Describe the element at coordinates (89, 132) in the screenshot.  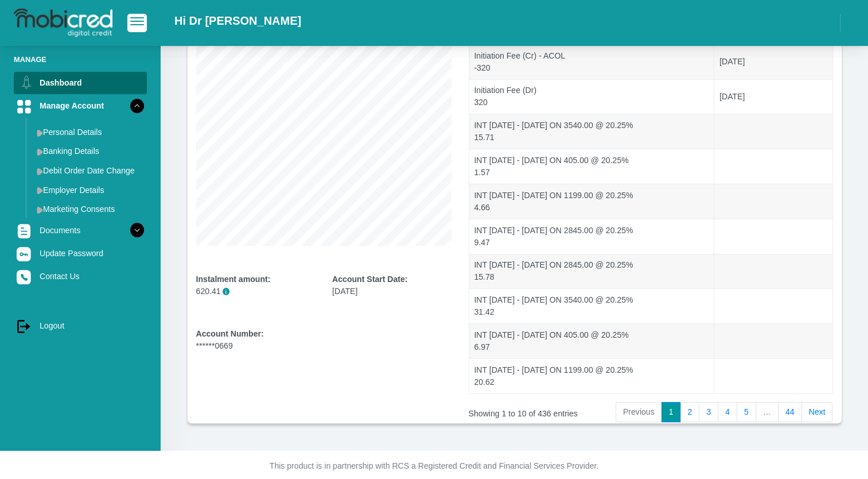
I see `a: Personal Details` at that location.